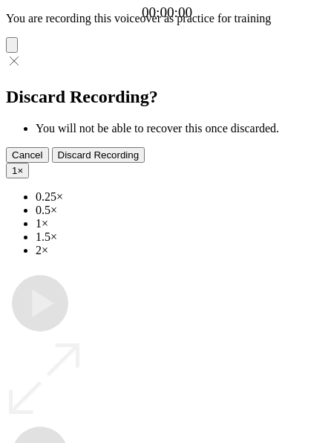  Describe the element at coordinates (182, 210) in the screenshot. I see `li: 0.5×` at that location.